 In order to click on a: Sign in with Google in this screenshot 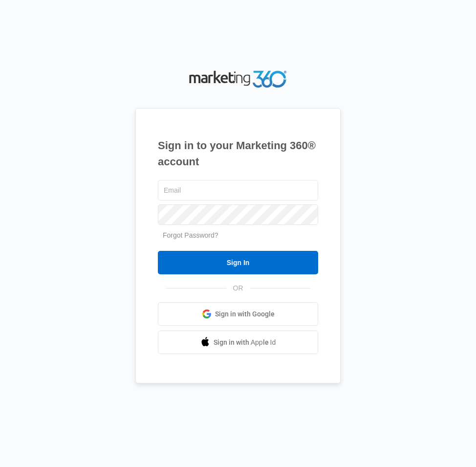, I will do `click(238, 314)`.